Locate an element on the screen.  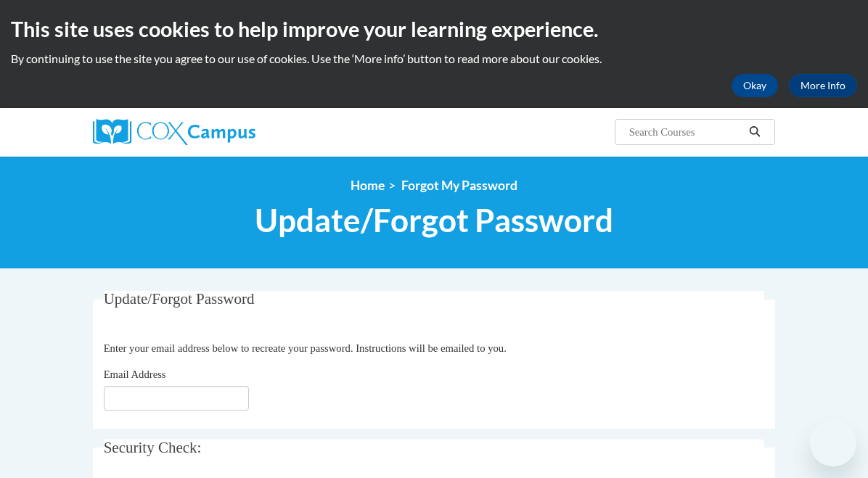
span: Security Check: is located at coordinates (152, 448).